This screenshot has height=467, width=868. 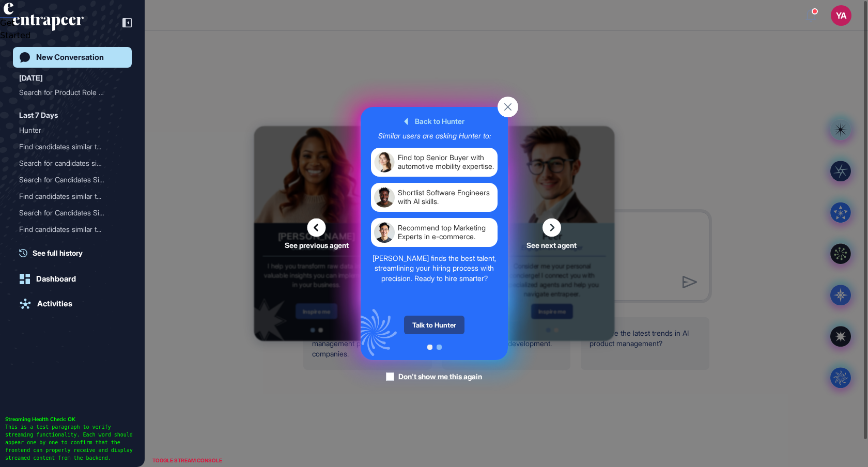 What do you see at coordinates (73, 213) in the screenshot?
I see `div: Search for Candidates Similar to Yasemin Hukumdar` at bounding box center [73, 213].